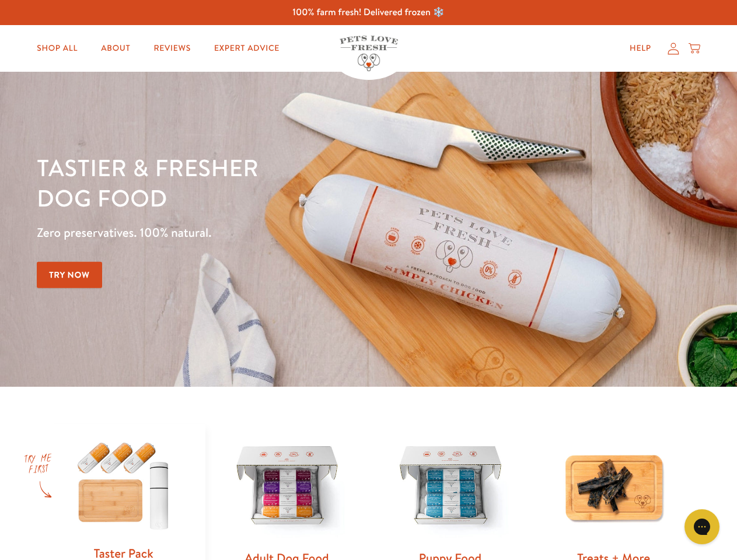 Image resolution: width=737 pixels, height=560 pixels. I want to click on img: Pets Love Fresh, so click(369, 53).